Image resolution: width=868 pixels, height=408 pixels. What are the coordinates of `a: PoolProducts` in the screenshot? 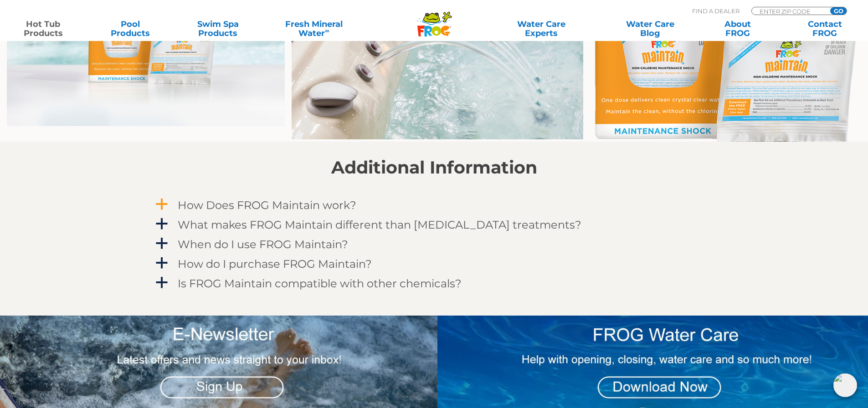 It's located at (130, 29).